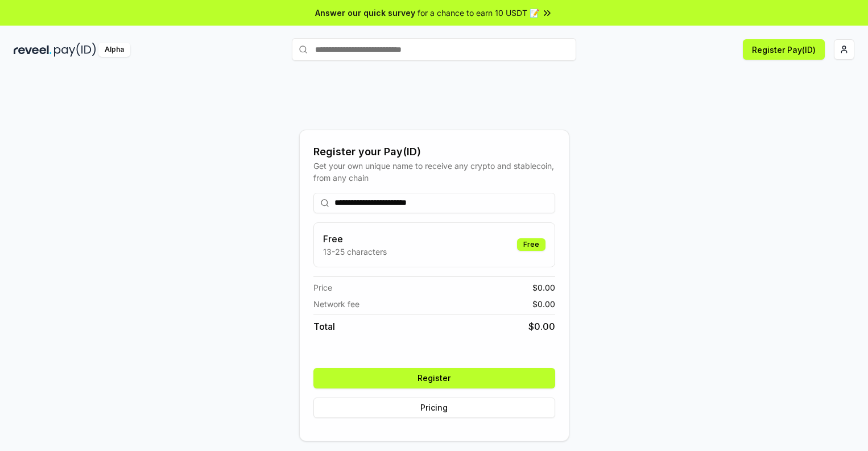 This screenshot has height=451, width=868. Describe the element at coordinates (355, 251) in the screenshot. I see `p: 13-25 characters` at that location.